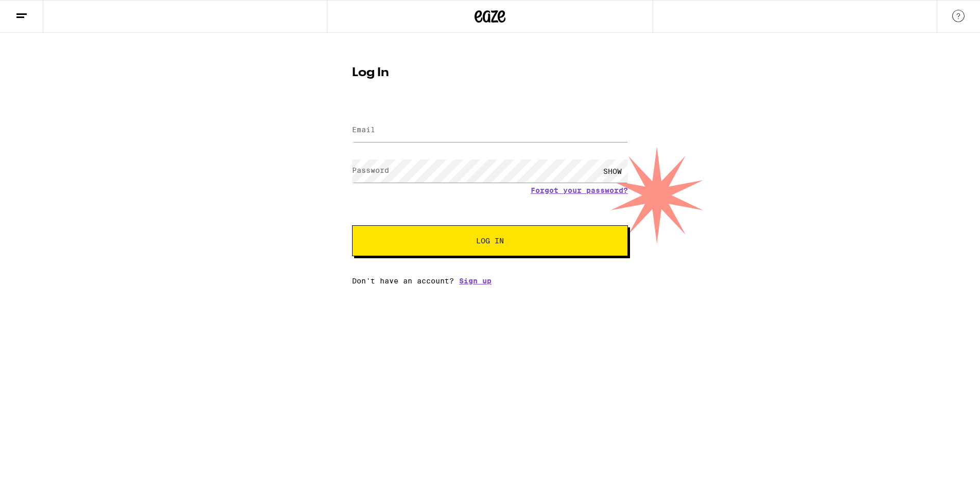  What do you see at coordinates (579, 191) in the screenshot?
I see `a: Forgot your password?` at bounding box center [579, 191].